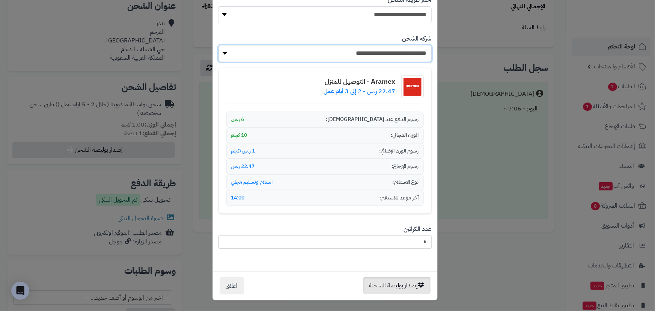 This screenshot has height=311, width=655. I want to click on label: عدد الكراتين, so click(417, 229).